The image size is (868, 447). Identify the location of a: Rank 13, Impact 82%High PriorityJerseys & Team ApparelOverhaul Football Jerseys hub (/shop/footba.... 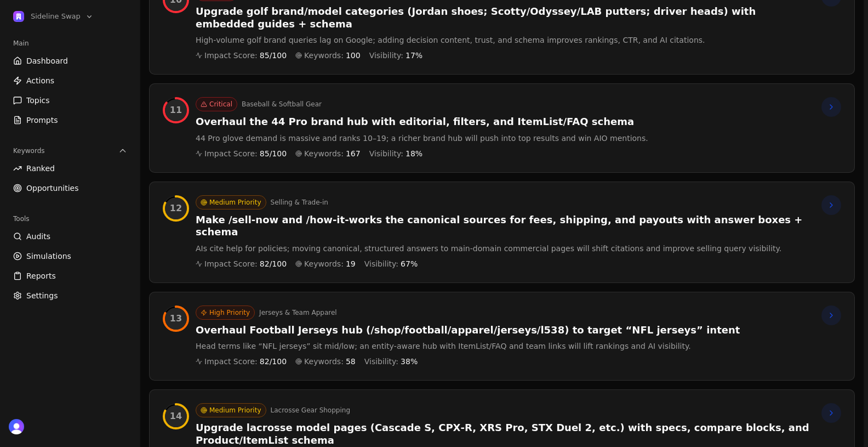
(502, 336).